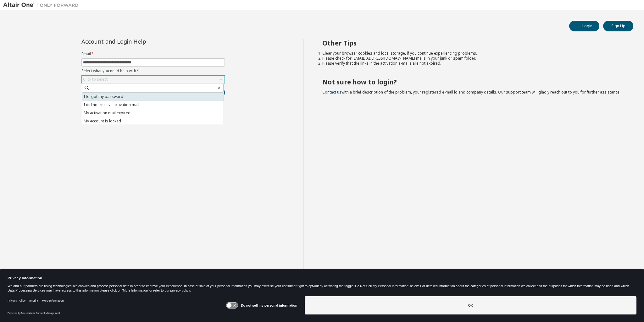 The image size is (644, 322). Describe the element at coordinates (472, 82) in the screenshot. I see `h2: Not sure how to login?` at that location.